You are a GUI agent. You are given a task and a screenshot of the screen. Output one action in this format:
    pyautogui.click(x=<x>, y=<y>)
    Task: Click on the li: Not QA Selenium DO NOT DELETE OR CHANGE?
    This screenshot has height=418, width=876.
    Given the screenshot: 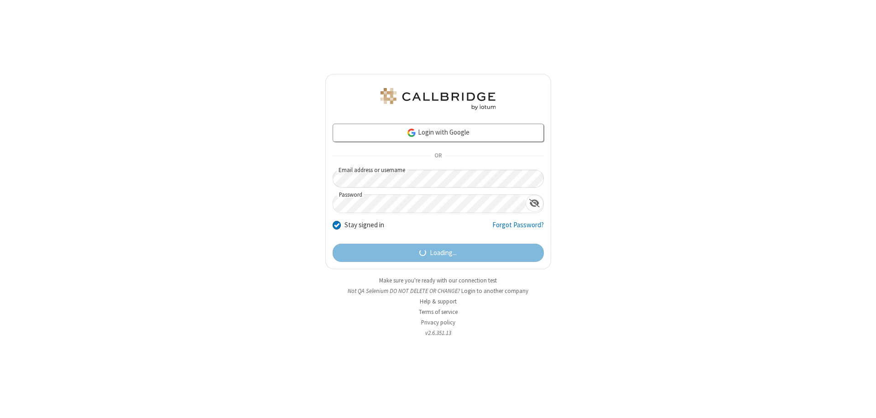 What is the action you would take?
    pyautogui.click(x=438, y=291)
    